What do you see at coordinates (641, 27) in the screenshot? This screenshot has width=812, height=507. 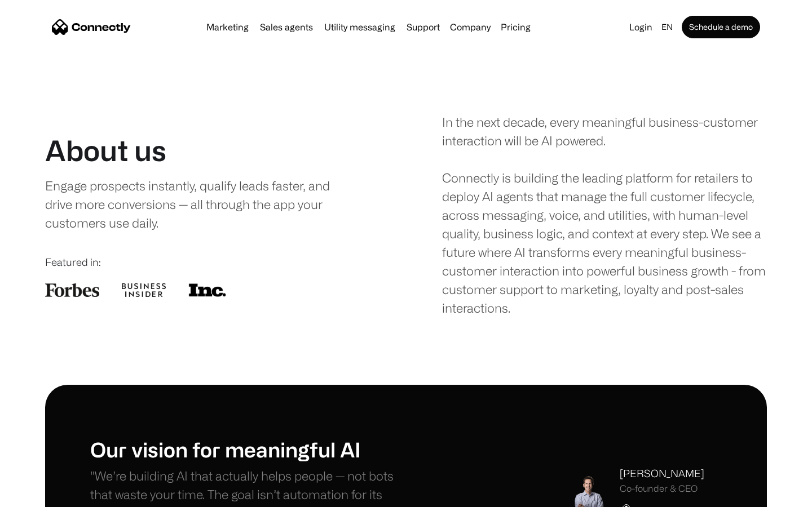 I see `a: Login` at bounding box center [641, 27].